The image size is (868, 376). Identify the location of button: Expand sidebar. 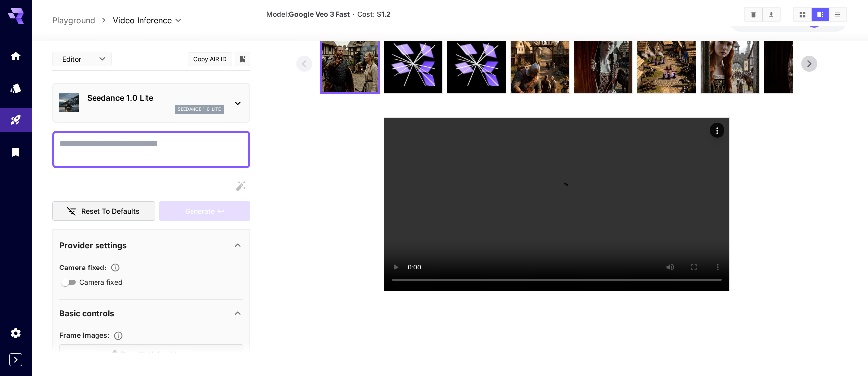
(16, 360).